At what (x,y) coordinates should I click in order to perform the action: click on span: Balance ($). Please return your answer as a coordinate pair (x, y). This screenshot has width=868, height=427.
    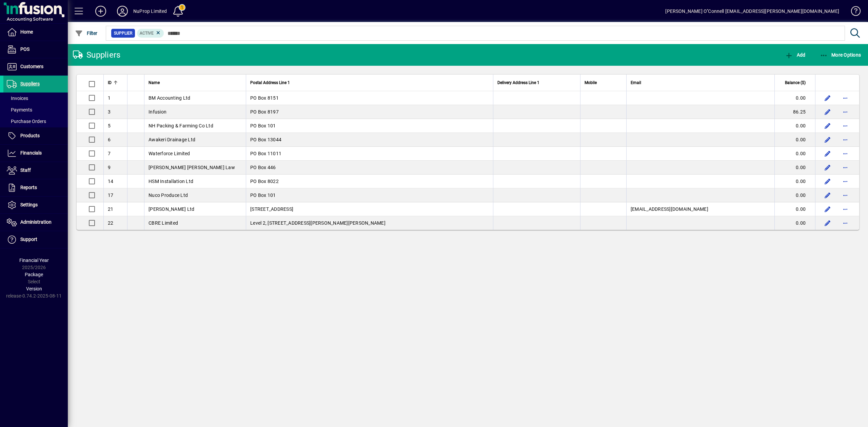
    Looking at the image, I should click on (794, 83).